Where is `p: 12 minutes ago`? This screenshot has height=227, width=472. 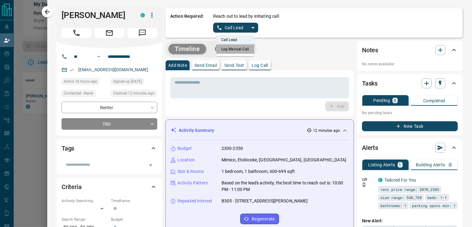 p: 12 minutes ago is located at coordinates (326, 130).